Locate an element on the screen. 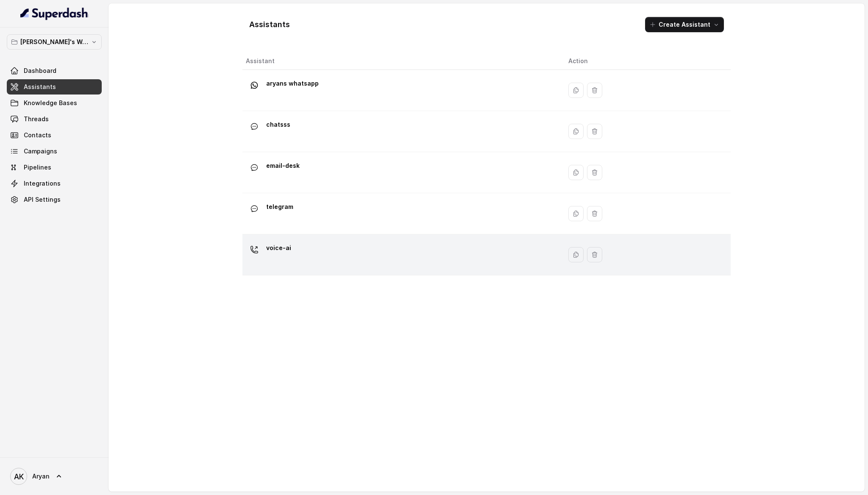 The width and height of the screenshot is (868, 495). a: Pipelines is located at coordinates (54, 168).